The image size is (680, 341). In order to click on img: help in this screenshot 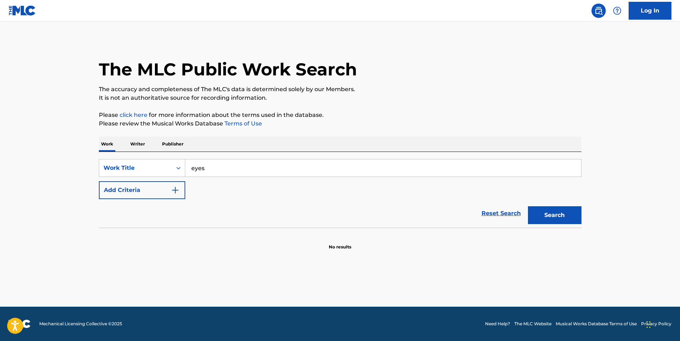, I will do `click(617, 11)`.